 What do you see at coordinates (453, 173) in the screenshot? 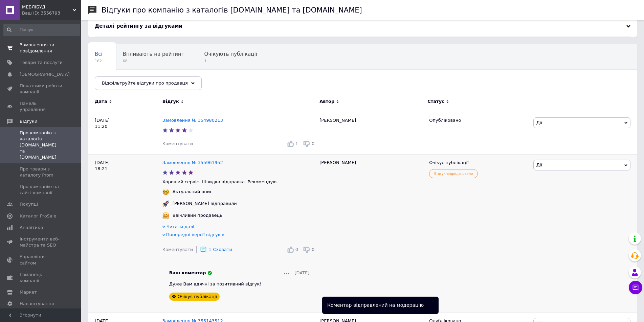
I see `span: Відгук відредаговано` at bounding box center [453, 173].